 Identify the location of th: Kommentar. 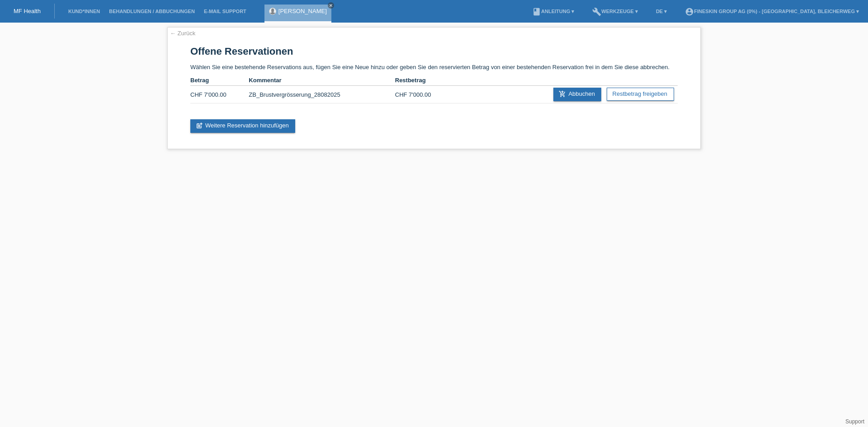
(321, 80).